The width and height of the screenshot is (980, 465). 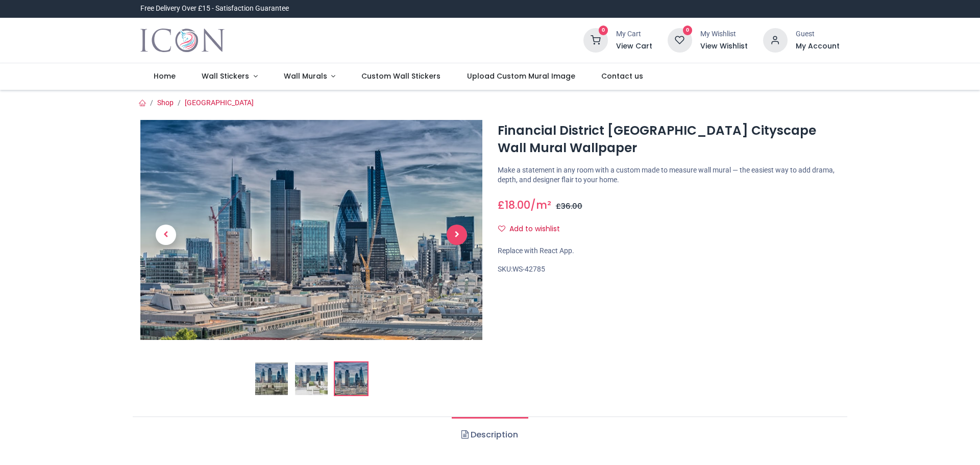 I want to click on span: Wall Stickers, so click(x=226, y=76).